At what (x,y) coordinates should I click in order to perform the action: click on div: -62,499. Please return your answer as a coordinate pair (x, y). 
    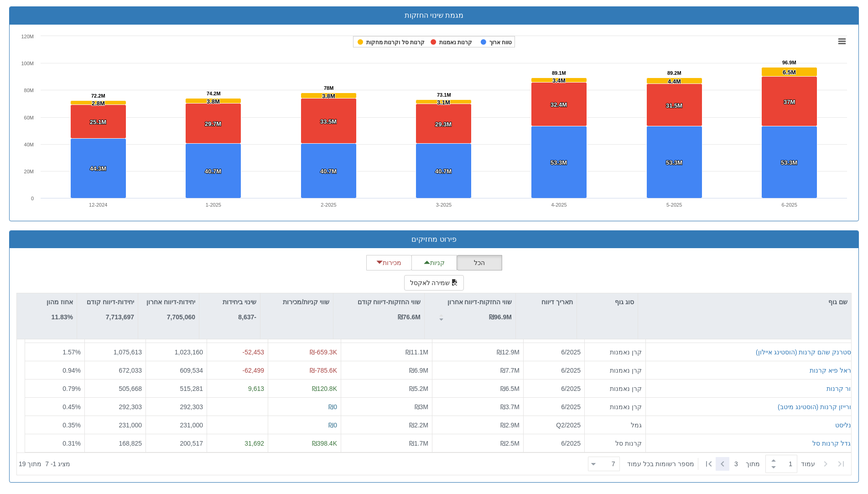
    Looking at the image, I should click on (237, 370).